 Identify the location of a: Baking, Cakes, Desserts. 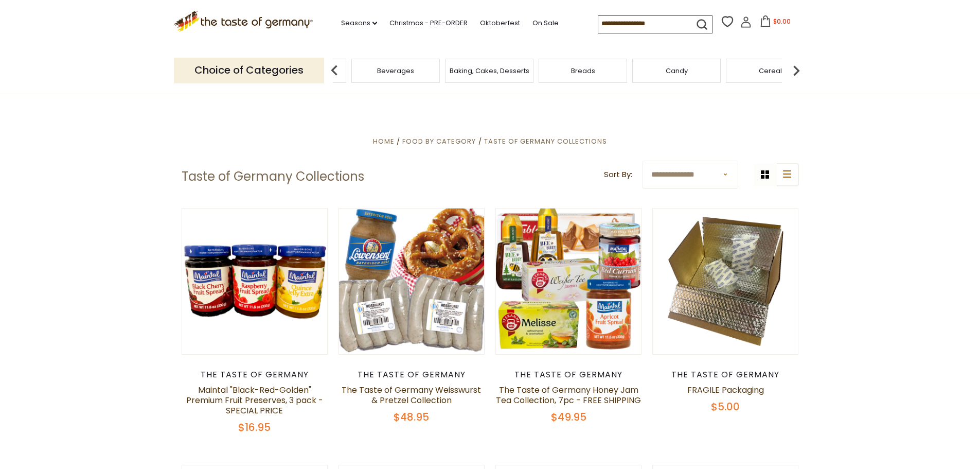
(489, 71).